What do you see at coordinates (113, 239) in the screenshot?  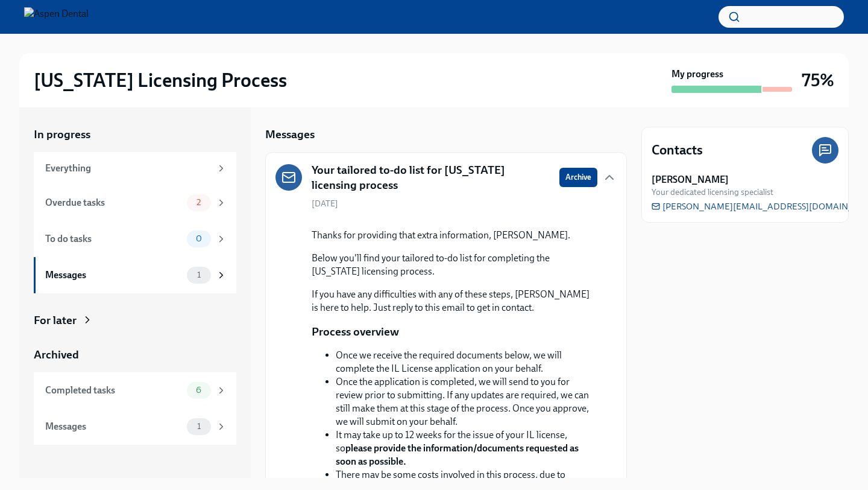 I see `div: To do tasks` at bounding box center [113, 239].